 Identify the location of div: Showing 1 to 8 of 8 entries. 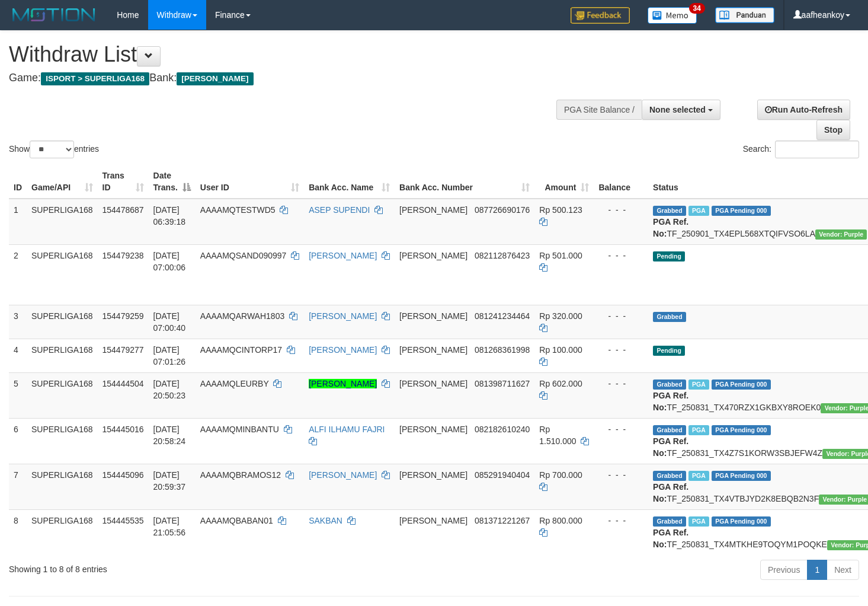
(181, 567).